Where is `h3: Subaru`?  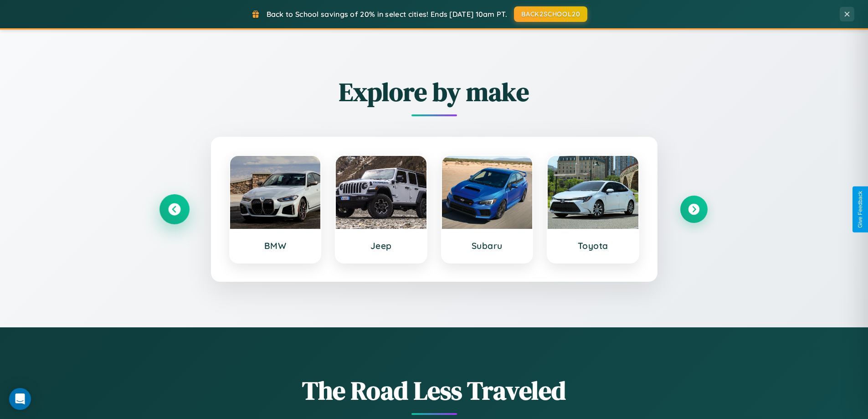
h3: Subaru is located at coordinates (487, 246).